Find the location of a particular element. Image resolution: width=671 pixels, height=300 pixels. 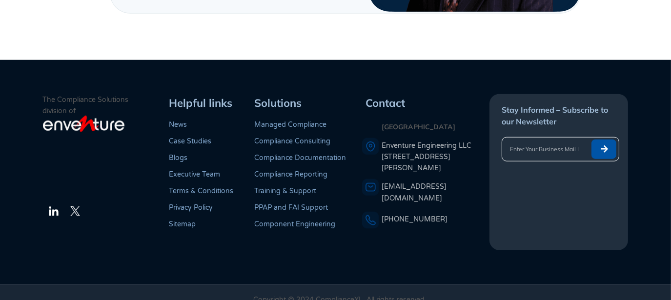

input: Enter Your Business Mail ID is located at coordinates (544, 149).